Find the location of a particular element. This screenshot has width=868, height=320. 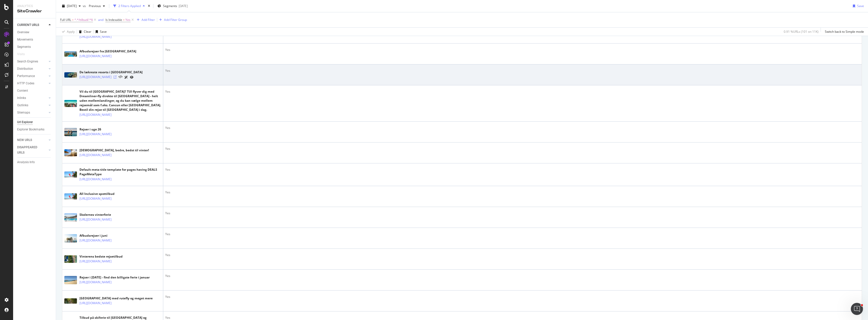

div: Segments is located at coordinates (24, 47).